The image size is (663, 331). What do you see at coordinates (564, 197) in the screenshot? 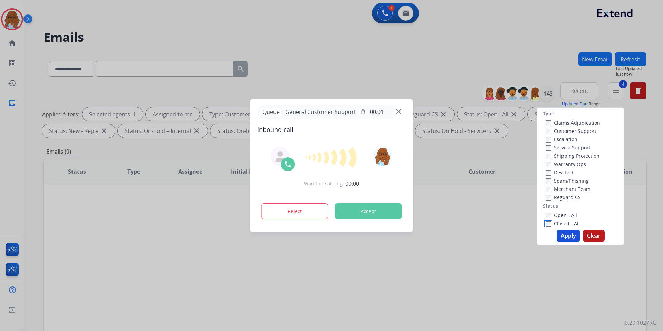
I see `label: Reguard CS` at bounding box center [564, 197].